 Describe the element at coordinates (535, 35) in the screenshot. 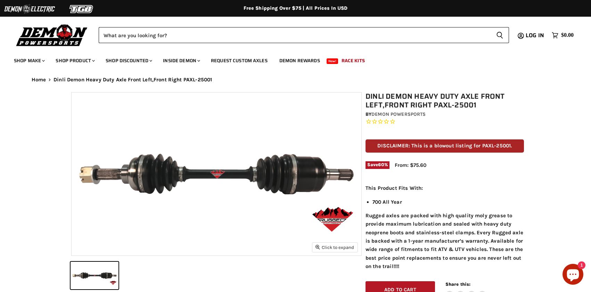

I see `span: Log in` at that location.